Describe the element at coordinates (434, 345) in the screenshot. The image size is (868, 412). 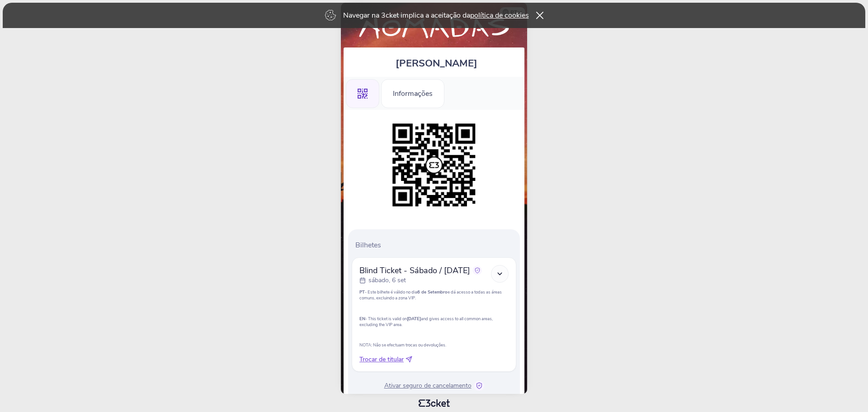
I see `p: NOTA: Não se efectuam trocas ou devoluções.` at that location.